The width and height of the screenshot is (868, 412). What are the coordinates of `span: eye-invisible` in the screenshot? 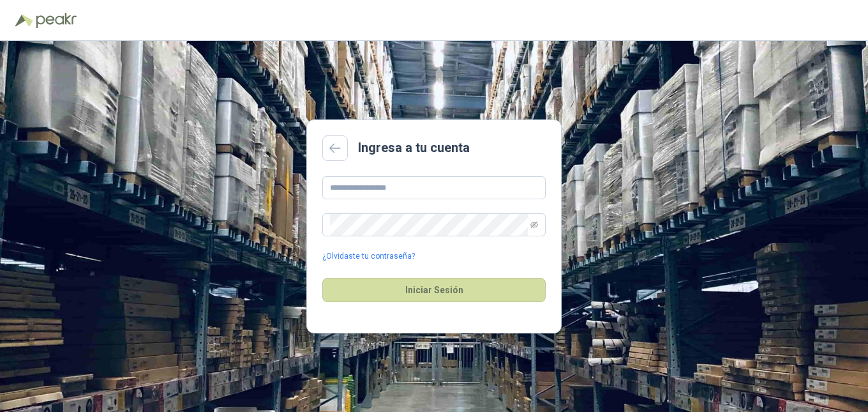 It's located at (534, 225).